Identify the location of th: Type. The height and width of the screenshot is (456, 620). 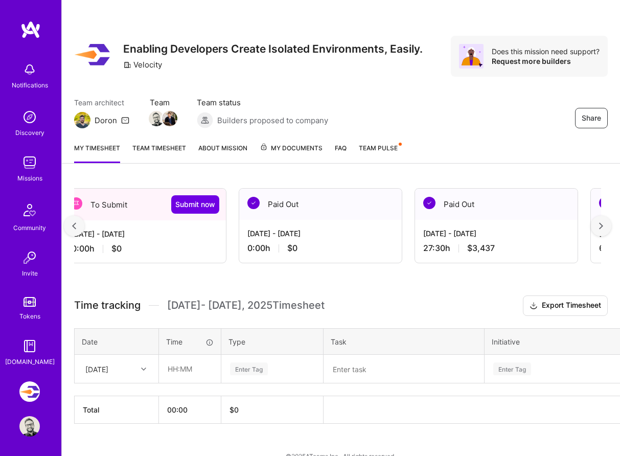
(272, 341).